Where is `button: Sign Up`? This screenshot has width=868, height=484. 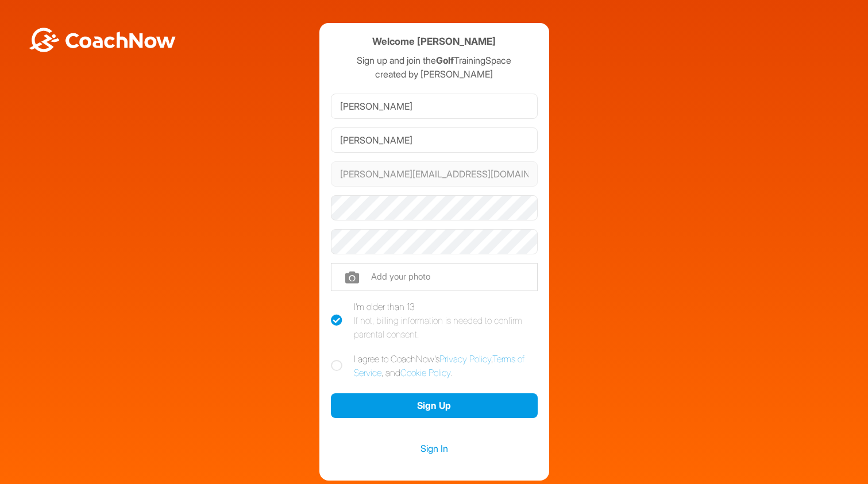 button: Sign Up is located at coordinates (434, 405).